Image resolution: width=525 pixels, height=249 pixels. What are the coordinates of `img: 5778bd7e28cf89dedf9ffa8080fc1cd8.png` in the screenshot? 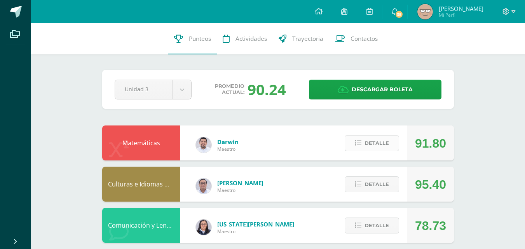 It's located at (204, 186).